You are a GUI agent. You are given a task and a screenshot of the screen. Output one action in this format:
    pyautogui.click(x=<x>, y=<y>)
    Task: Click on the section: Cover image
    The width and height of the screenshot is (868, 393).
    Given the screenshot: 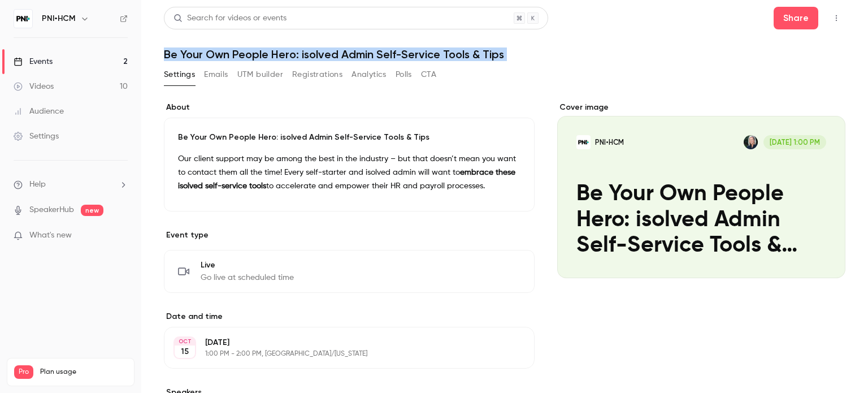 What is the action you would take?
    pyautogui.click(x=701, y=190)
    